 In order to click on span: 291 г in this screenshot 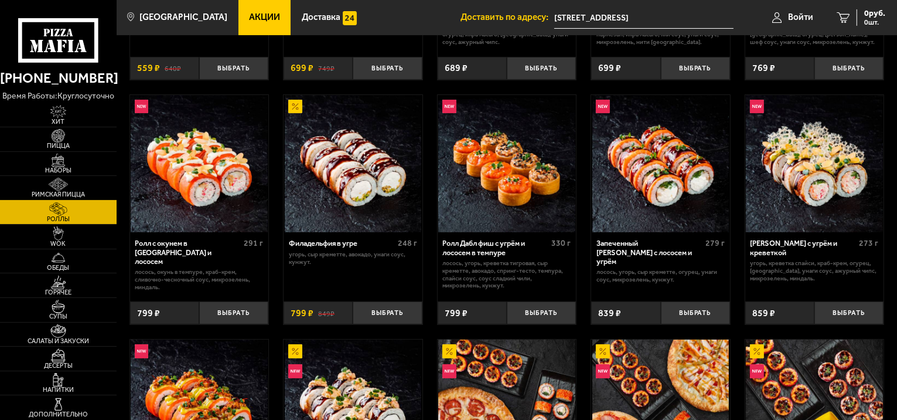, I will do `click(253, 243)`.